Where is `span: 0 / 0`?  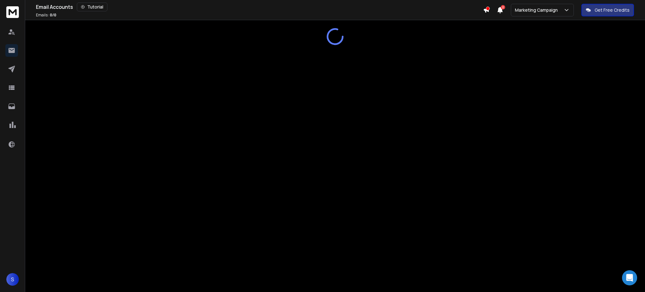
span: 0 / 0 is located at coordinates (53, 15).